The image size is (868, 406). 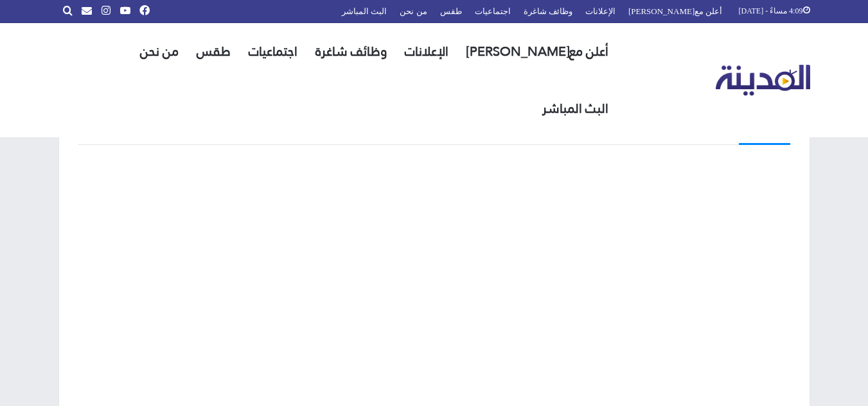 What do you see at coordinates (273, 51) in the screenshot?
I see `a: اجتماعيات` at bounding box center [273, 51].